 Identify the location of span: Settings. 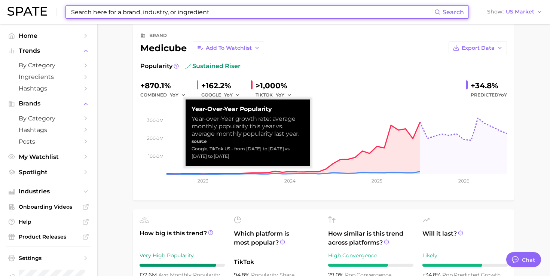
(49, 258).